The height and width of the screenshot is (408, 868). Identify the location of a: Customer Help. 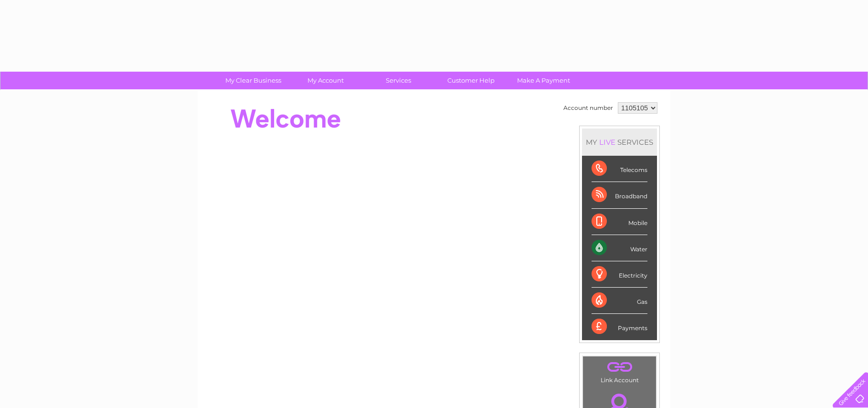
(471, 80).